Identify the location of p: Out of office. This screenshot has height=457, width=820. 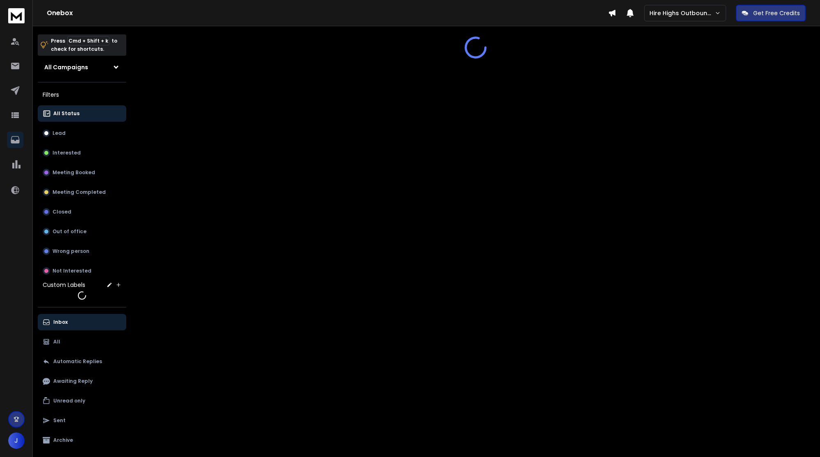
(69, 232).